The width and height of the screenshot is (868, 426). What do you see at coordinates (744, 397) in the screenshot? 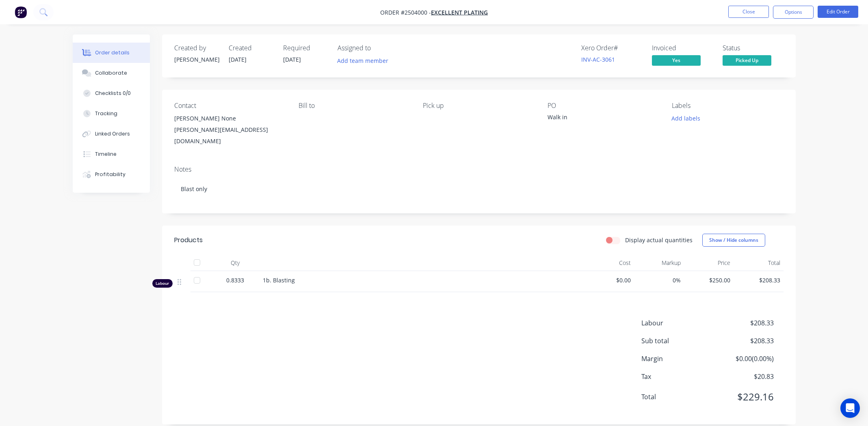
I see `span: $229.16` at bounding box center [744, 397].